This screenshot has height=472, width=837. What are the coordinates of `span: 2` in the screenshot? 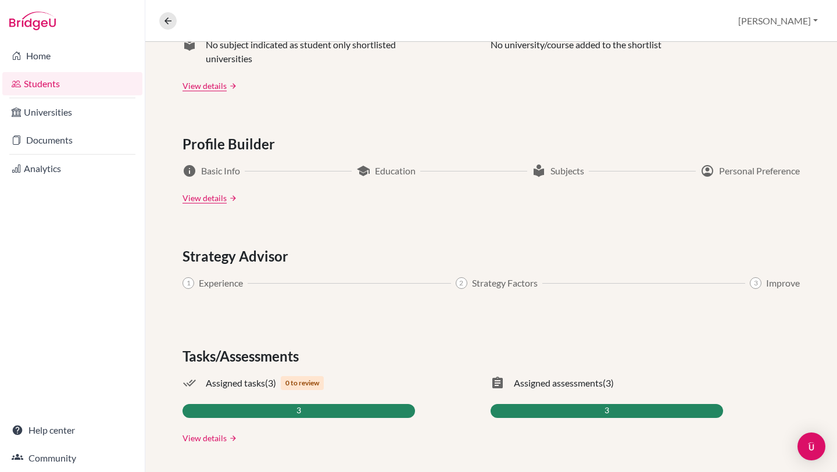 It's located at (461, 283).